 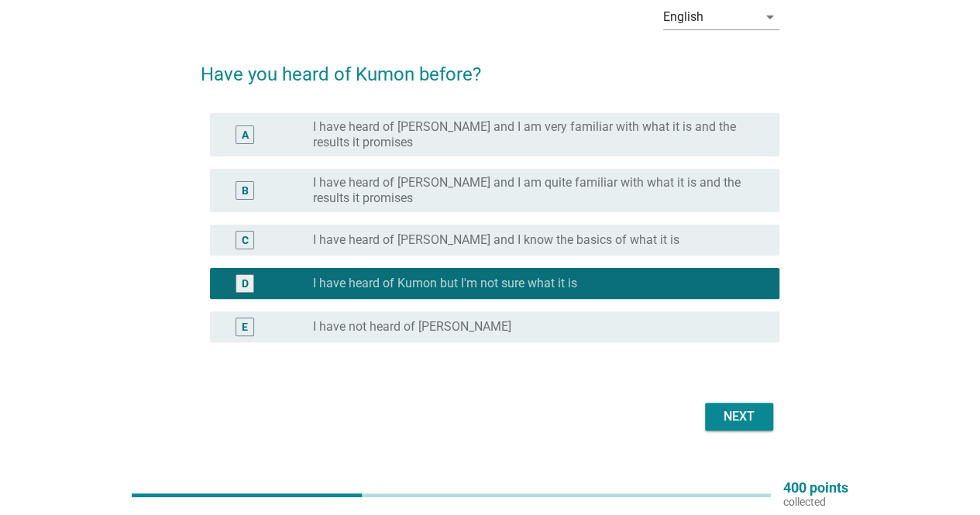 I want to click on div: E, so click(x=245, y=327).